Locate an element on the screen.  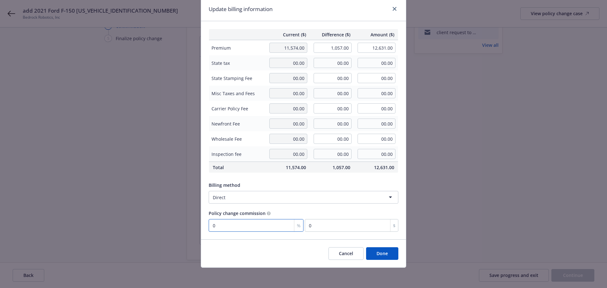
span: Total is located at coordinates (237, 167).